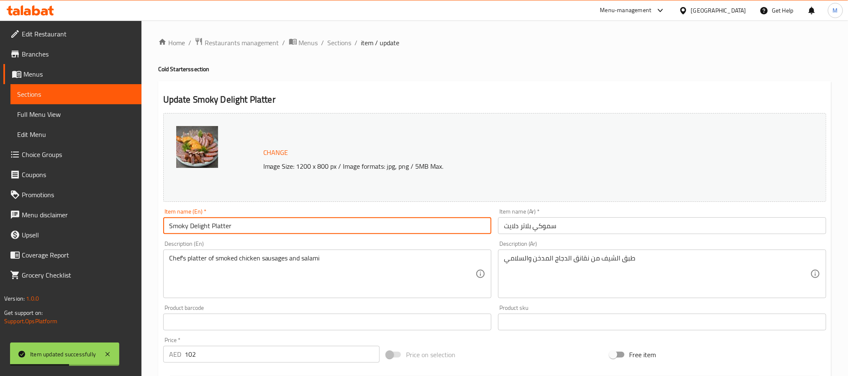  I want to click on h2: Update Smoky Delight Platter, so click(495, 100).